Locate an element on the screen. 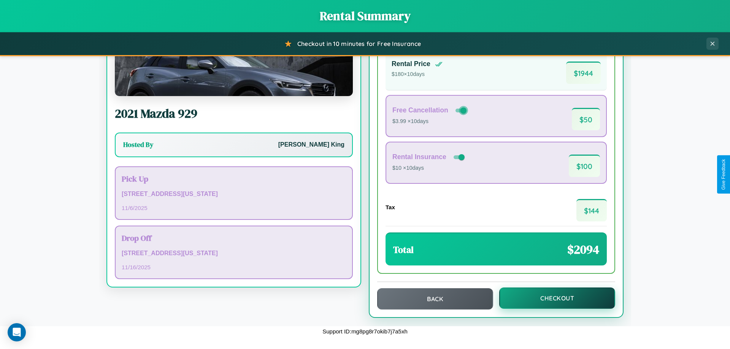 The height and width of the screenshot is (349, 730). p: Support ID: mg8pg8r7okib7j7a5xh is located at coordinates (364, 331).